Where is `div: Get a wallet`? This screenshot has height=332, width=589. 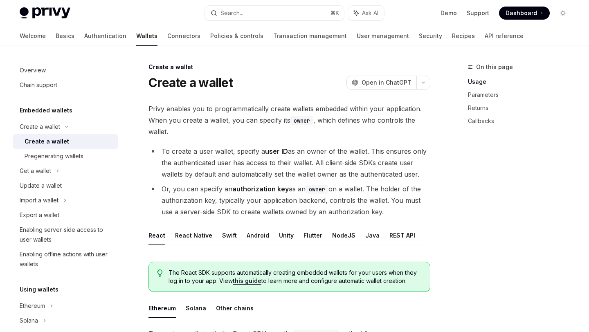
div: Get a wallet is located at coordinates (35, 171).